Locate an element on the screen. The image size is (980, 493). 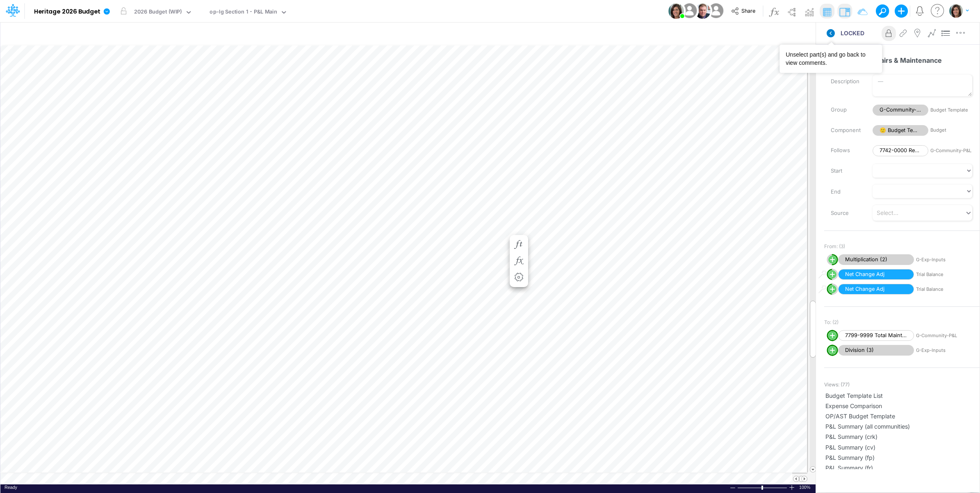
div: In Ready mode is located at coordinates (11, 487).